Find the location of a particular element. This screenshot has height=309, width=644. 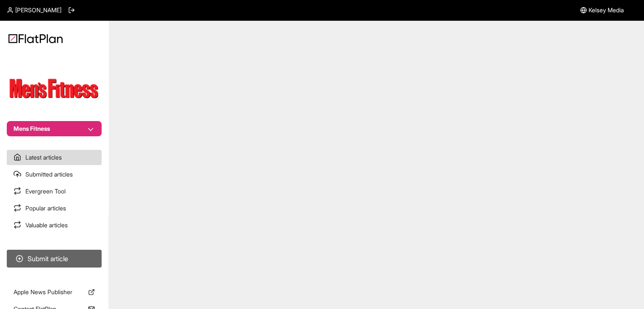

span: Kelsey Media is located at coordinates (606, 10).